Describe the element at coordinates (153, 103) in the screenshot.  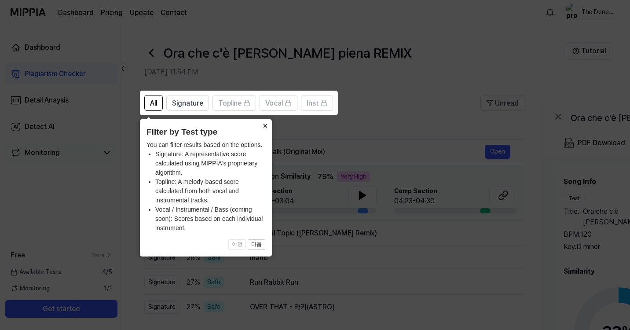
I see `span: All` at that location.